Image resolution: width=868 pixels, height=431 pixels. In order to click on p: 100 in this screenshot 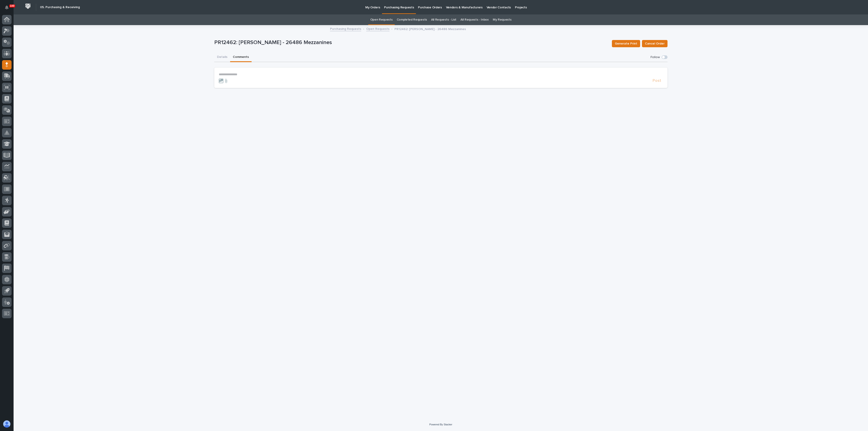, I will do `click(12, 6)`.